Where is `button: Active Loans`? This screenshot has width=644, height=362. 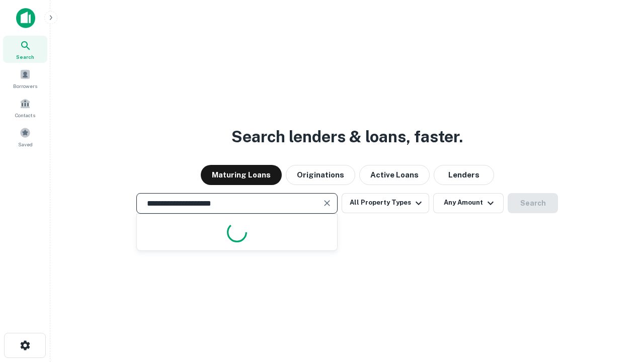
button: Active Loans is located at coordinates (394, 175).